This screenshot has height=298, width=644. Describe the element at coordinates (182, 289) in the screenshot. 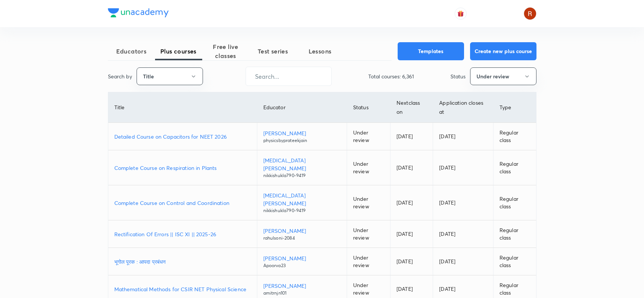

I see `p: Mathematical Methods for CSIR NET Physical Science` at that location.